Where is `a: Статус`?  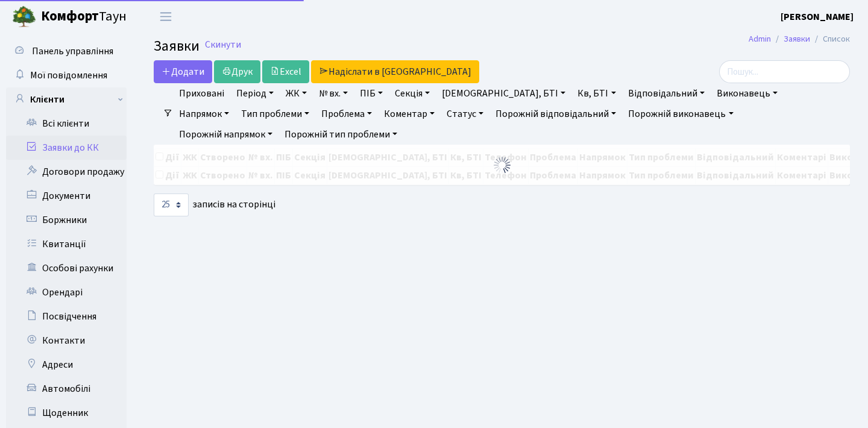
a: Статус is located at coordinates (465, 114).